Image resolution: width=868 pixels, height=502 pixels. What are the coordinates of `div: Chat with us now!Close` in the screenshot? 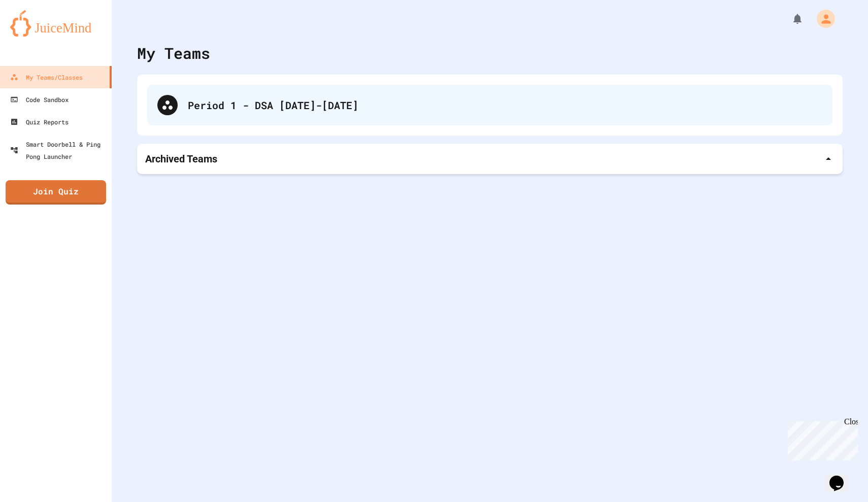 It's located at (37, 34).